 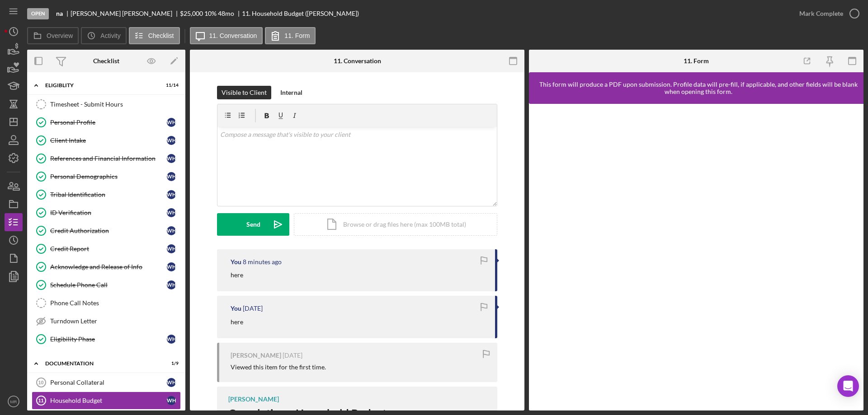 What do you see at coordinates (109, 382) in the screenshot?
I see `div: Personal Collateral` at bounding box center [109, 382].